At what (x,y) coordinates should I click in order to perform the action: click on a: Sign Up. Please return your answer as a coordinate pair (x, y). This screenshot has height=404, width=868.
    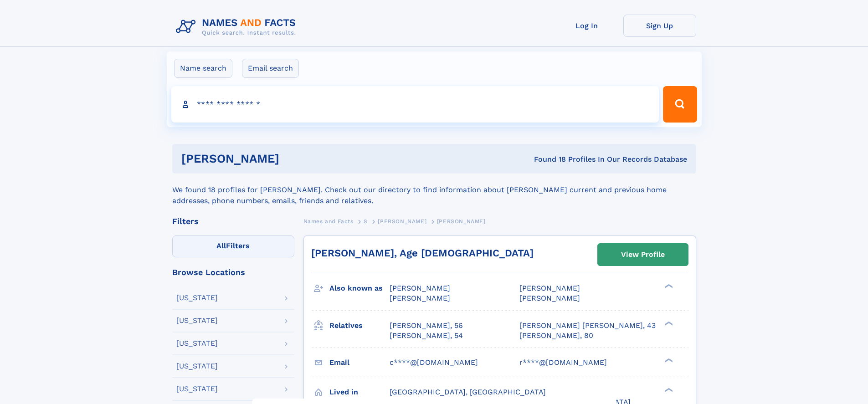
    Looking at the image, I should click on (660, 25).